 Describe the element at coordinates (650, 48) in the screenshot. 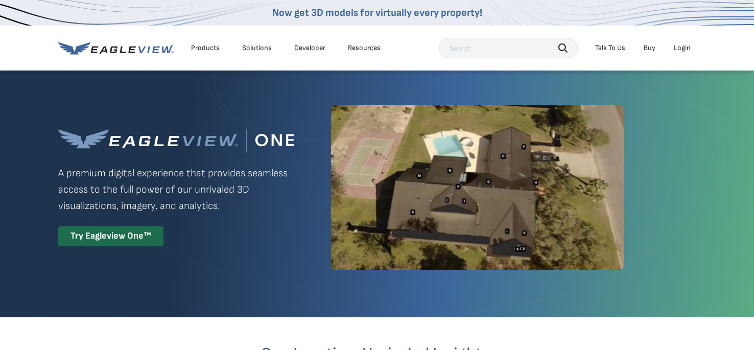

I see `a: Buy` at that location.